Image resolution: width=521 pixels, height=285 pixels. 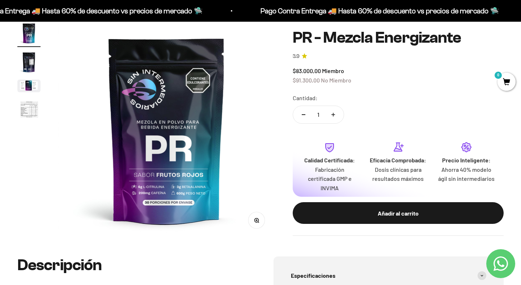 What do you see at coordinates (398, 38) in the screenshot?
I see `h1: PR - Mezcla Energizante` at bounding box center [398, 38].